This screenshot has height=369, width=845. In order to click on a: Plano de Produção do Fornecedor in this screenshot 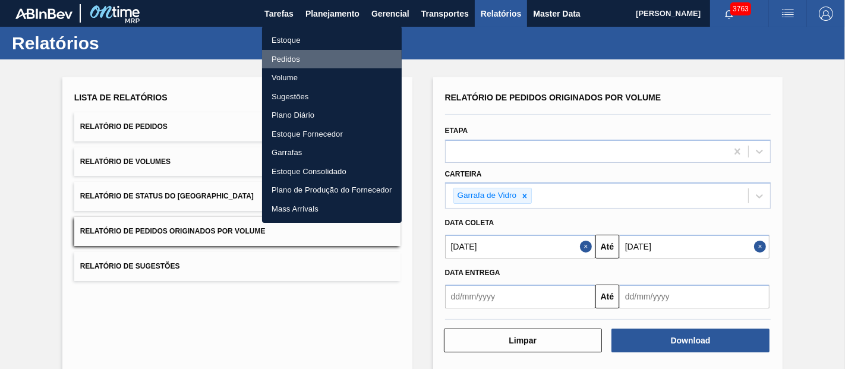, I will do `click(332, 190)`.